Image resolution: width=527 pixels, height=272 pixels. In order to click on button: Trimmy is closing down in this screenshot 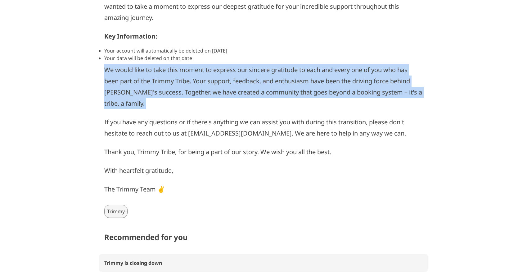, I will do `click(264, 263)`.